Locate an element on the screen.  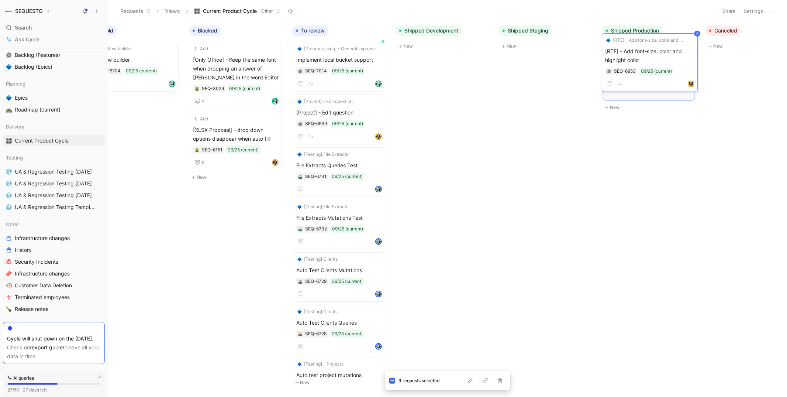
a: export guide is located at coordinates (47, 347).